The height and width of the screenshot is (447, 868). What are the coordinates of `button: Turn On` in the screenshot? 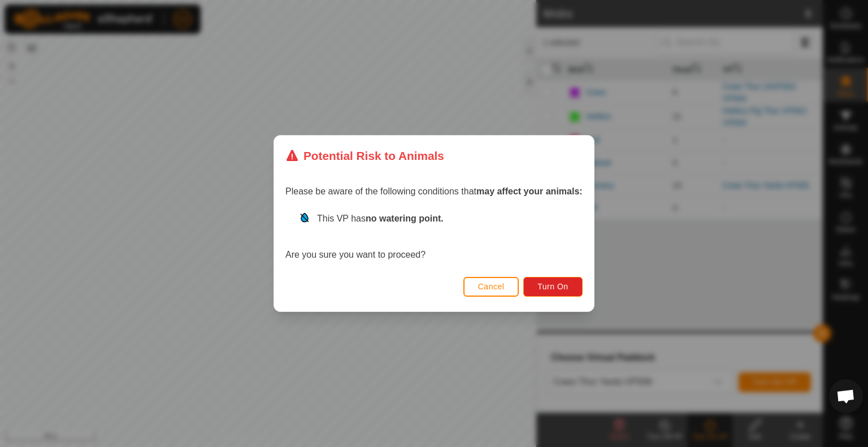 It's located at (553, 286).